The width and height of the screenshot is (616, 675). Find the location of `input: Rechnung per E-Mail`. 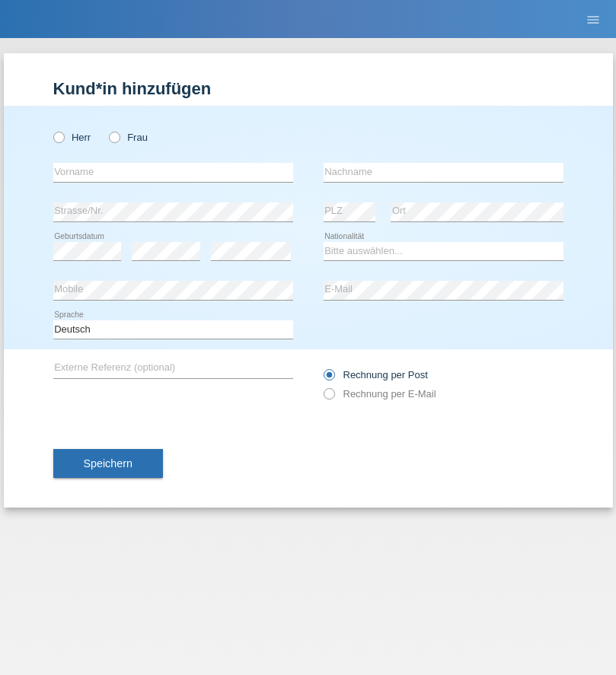

input: Rechnung per E-Mail is located at coordinates (328, 397).